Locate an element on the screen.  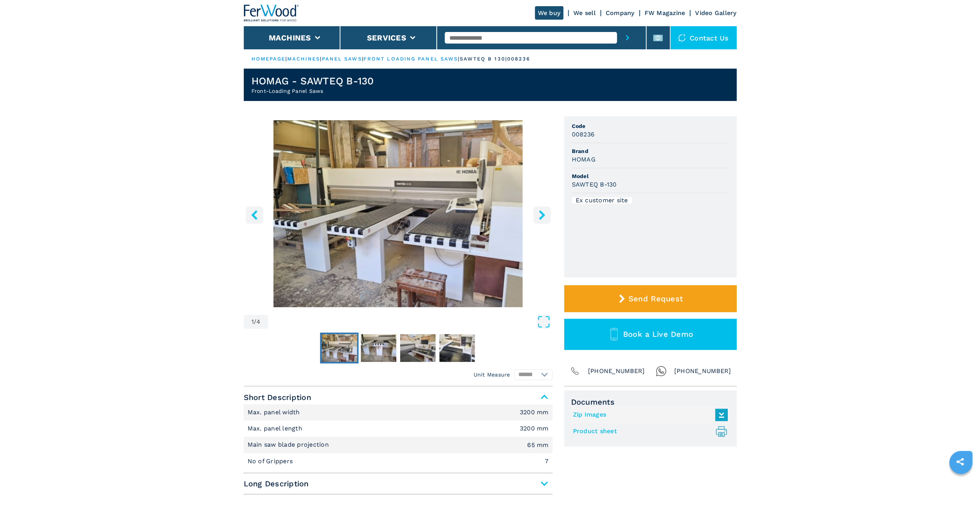
button: Services is located at coordinates (387, 38).